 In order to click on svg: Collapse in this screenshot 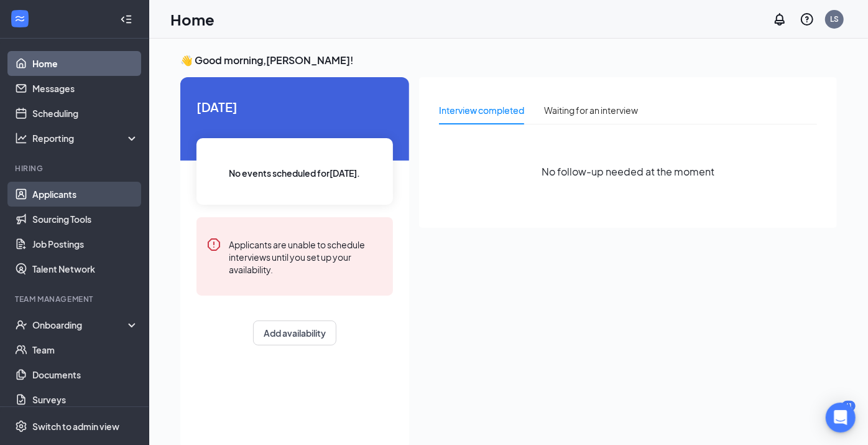, I will do `click(126, 20)`.